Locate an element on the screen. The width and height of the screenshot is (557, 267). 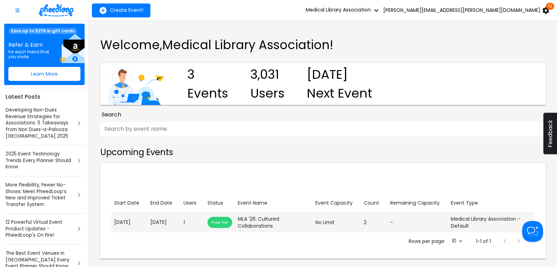
div: Table Toolbar is located at coordinates (323, 182).